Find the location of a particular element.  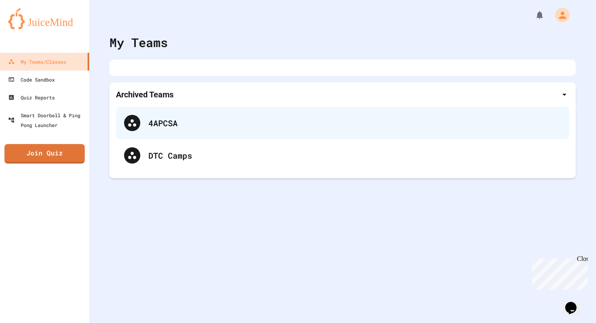

img: logo-orange.svg is located at coordinates (45, 19).